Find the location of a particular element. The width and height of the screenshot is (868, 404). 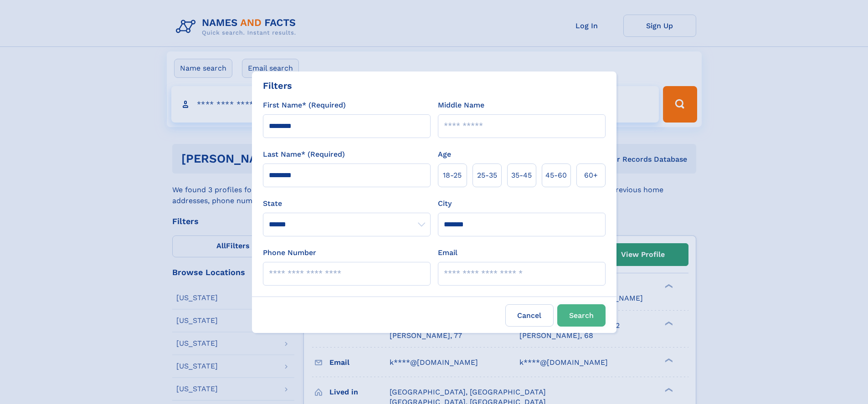

span: 18‑25 is located at coordinates (452, 175).